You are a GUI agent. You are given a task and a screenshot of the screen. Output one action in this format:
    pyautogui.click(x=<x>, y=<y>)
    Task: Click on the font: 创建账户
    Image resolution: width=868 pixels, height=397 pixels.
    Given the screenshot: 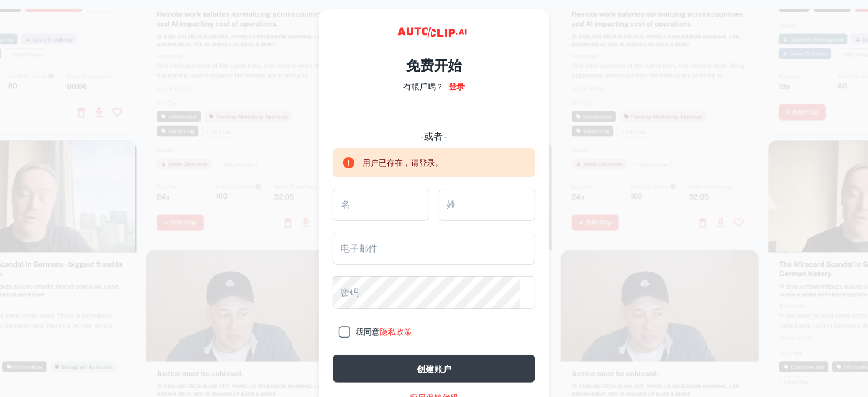 What is the action you would take?
    pyautogui.click(x=434, y=368)
    